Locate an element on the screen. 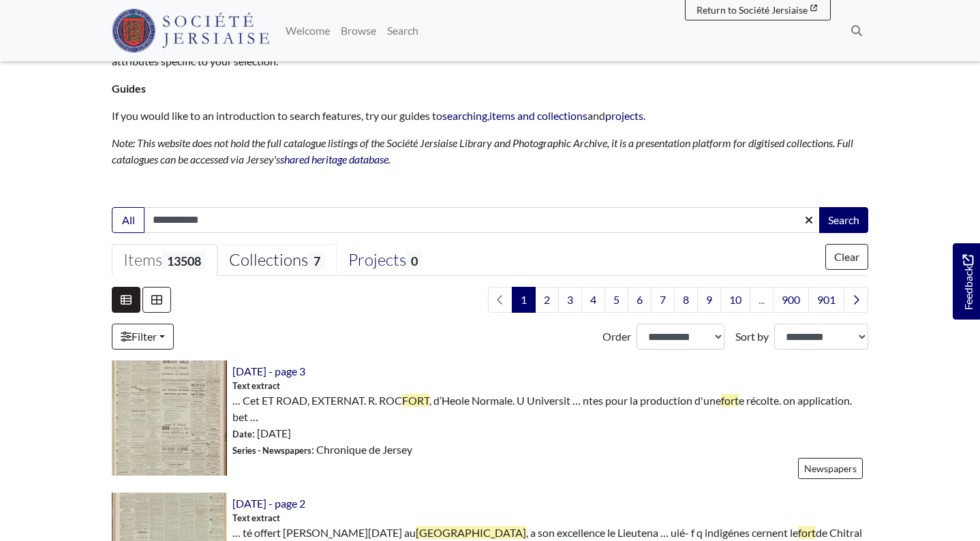 The height and width of the screenshot is (541, 980). a: Goto page 3 is located at coordinates (570, 300).